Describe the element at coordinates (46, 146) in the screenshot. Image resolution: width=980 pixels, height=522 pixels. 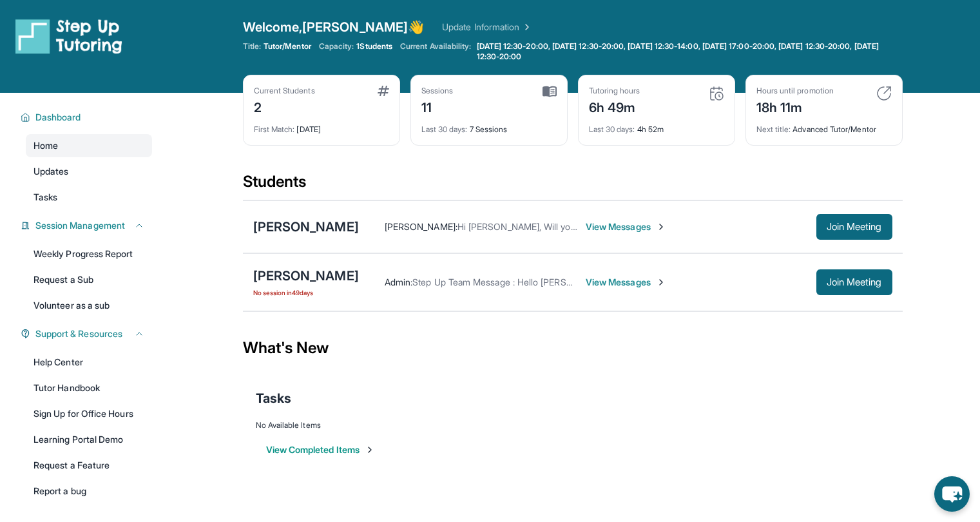
I see `span: Home` at that location.